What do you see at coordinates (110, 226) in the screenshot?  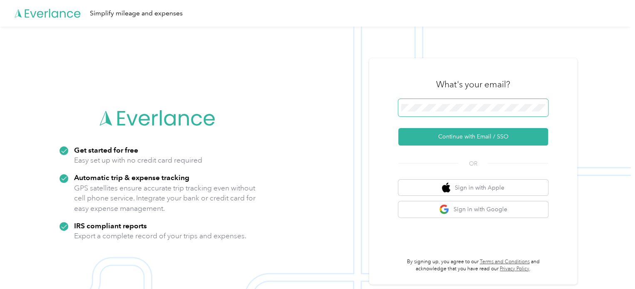 I see `strong: IRS compliant reports` at bounding box center [110, 226].